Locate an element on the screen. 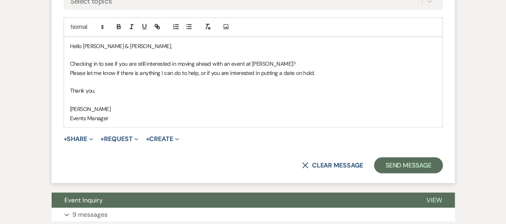  button: Request is located at coordinates (119, 138).